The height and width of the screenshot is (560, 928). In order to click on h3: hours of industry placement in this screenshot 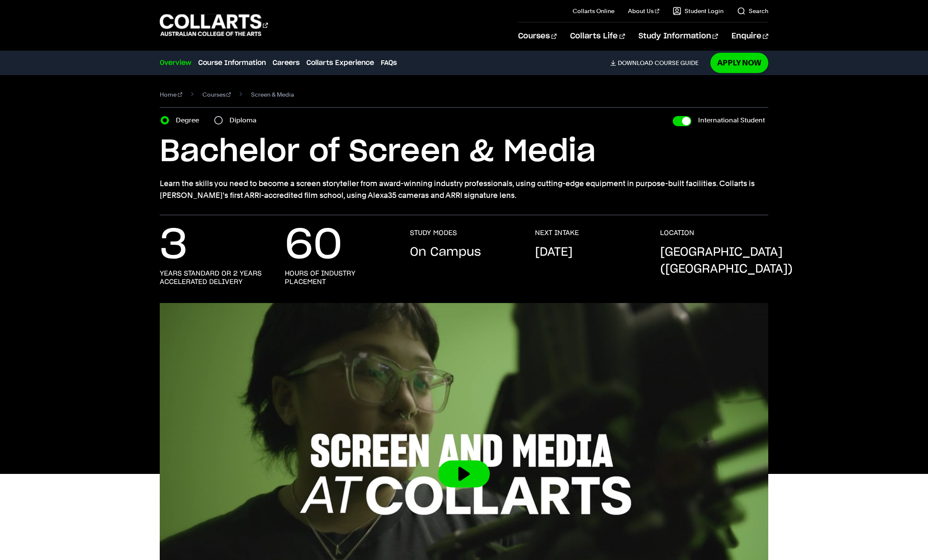, I will do `click(339, 278)`.